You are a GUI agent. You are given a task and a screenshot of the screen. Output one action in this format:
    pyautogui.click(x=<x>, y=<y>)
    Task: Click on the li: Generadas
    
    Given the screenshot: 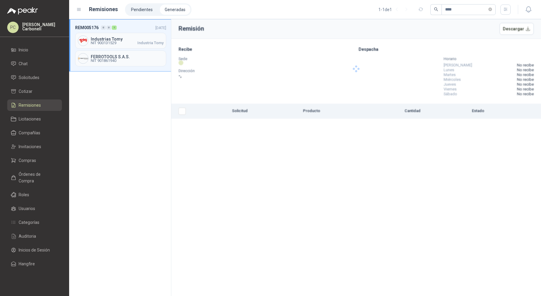 What is the action you would take?
    pyautogui.click(x=175, y=10)
    